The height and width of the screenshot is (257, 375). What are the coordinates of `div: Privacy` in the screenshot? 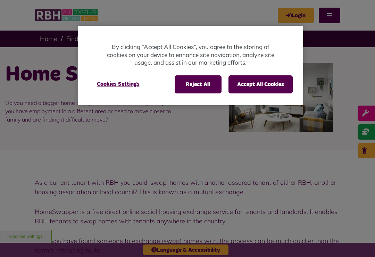 It's located at (191, 65).